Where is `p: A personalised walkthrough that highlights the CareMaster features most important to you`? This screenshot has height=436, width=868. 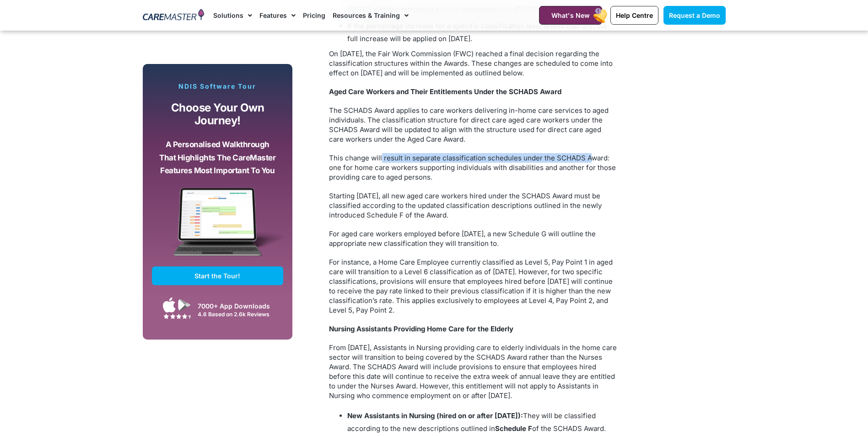 p: A personalised walkthrough that highlights the CareMaster features most important to you is located at coordinates (218, 158).